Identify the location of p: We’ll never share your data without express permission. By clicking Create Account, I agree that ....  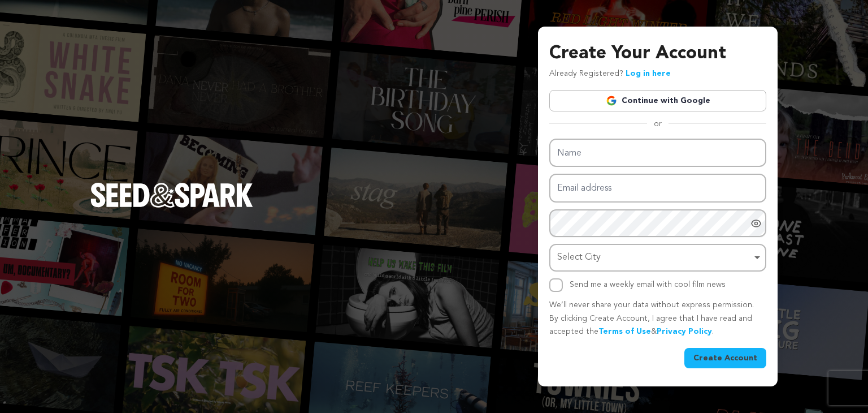
(658, 319).